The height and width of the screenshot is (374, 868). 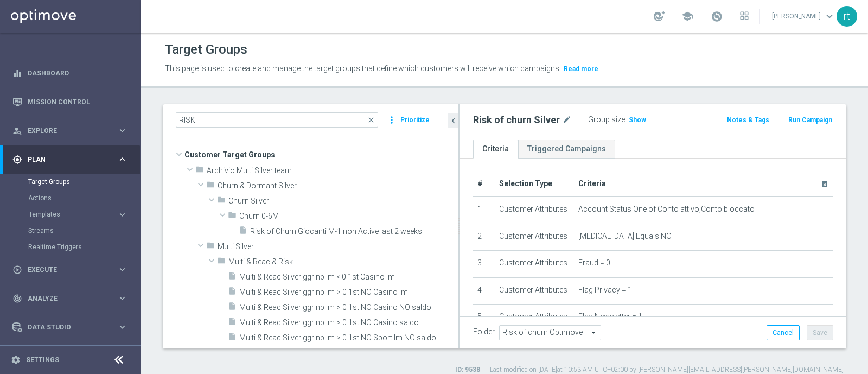 I want to click on a: Mission Control, so click(x=78, y=102).